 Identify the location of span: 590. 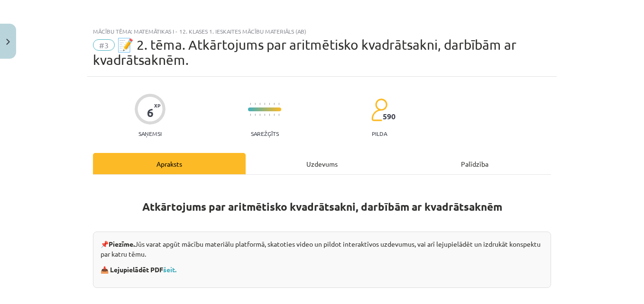
(389, 117).